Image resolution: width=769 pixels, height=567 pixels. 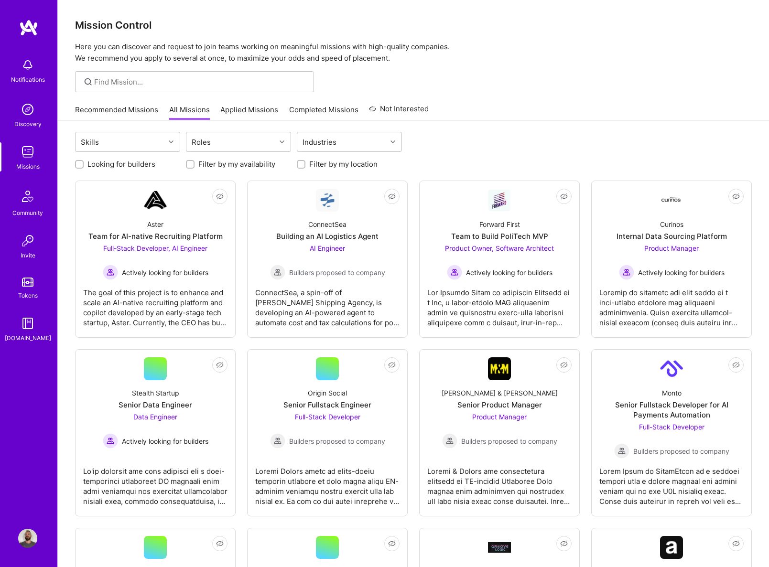 What do you see at coordinates (155, 304) in the screenshot?
I see `div: The goal of this project is to enhance and scale an AI-native recruiting platform and copilot dev...` at bounding box center [155, 304].